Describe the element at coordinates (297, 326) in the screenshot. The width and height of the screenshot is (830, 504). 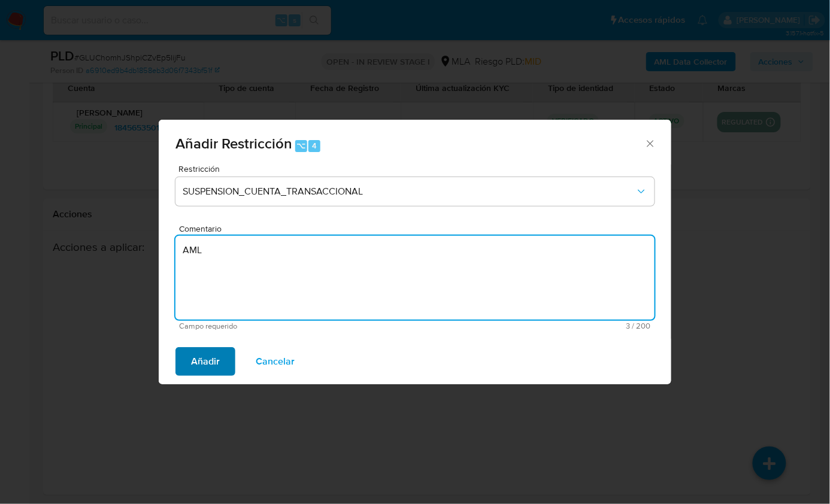
I see `span: Campo requerido` at that location.